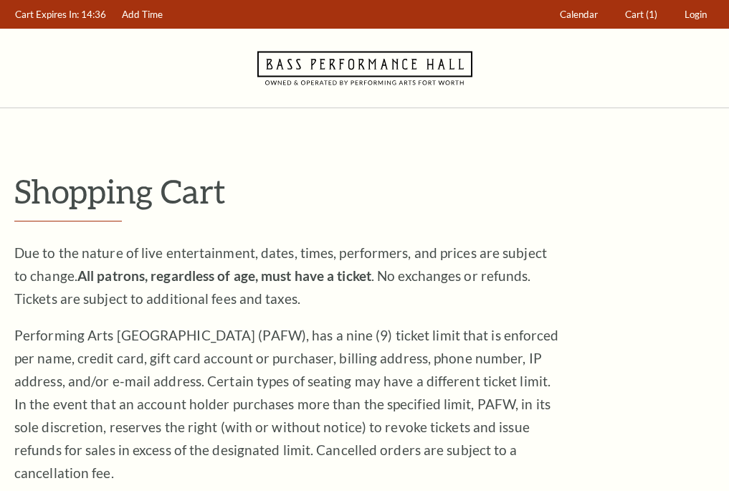 This screenshot has width=729, height=491. What do you see at coordinates (578, 14) in the screenshot?
I see `span: Calendar` at bounding box center [578, 14].